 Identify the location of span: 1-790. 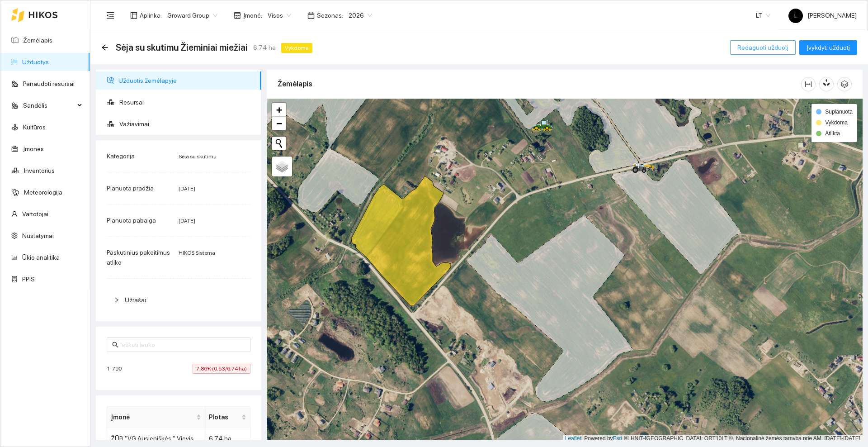
(117, 368).